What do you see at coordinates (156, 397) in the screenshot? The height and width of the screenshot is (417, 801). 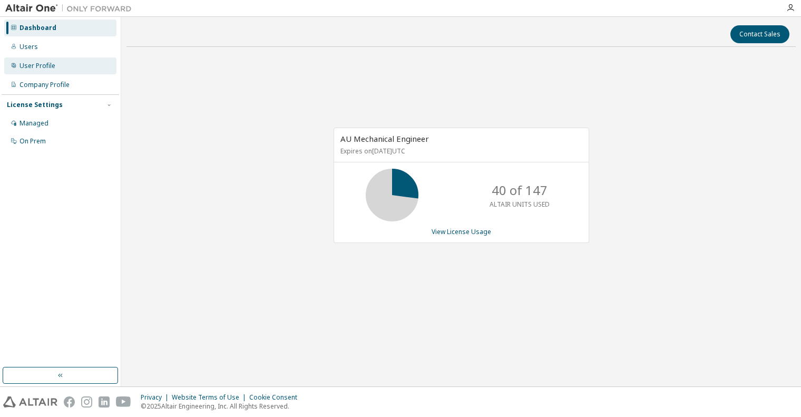 I see `div: Privacy` at bounding box center [156, 397].